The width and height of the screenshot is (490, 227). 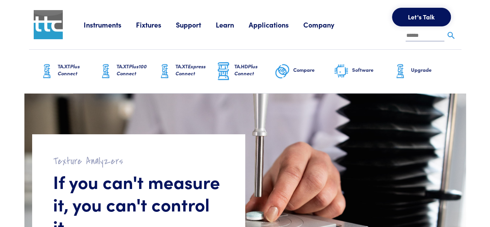 I want to click on img: compare-graphic.png, so click(x=283, y=71).